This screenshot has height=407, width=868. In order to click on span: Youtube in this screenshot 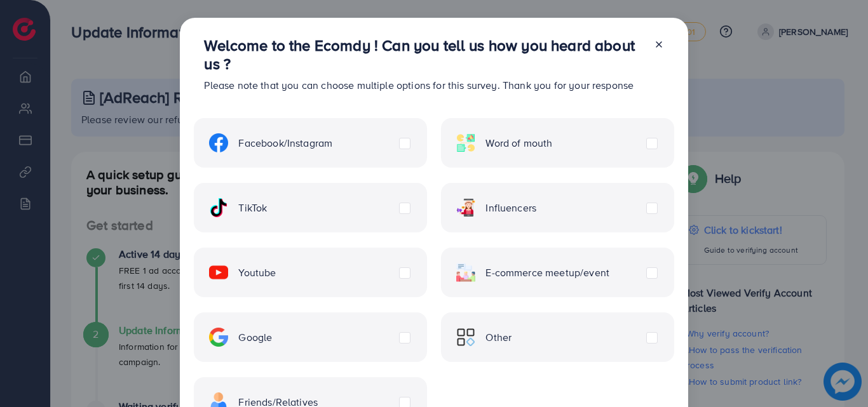, I will do `click(256, 272)`.